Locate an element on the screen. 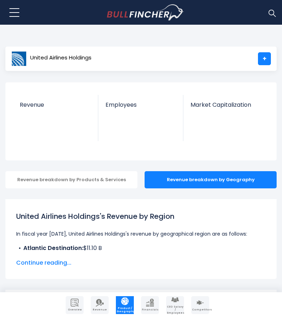  b: Atlantic Destination: is located at coordinates (53, 248).